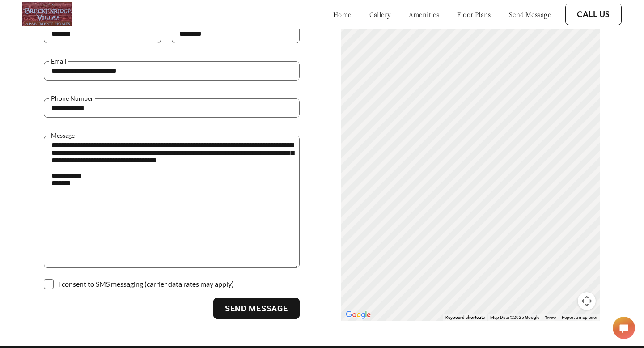 This screenshot has width=644, height=348. What do you see at coordinates (593, 14) in the screenshot?
I see `button: Call Us` at bounding box center [593, 14].